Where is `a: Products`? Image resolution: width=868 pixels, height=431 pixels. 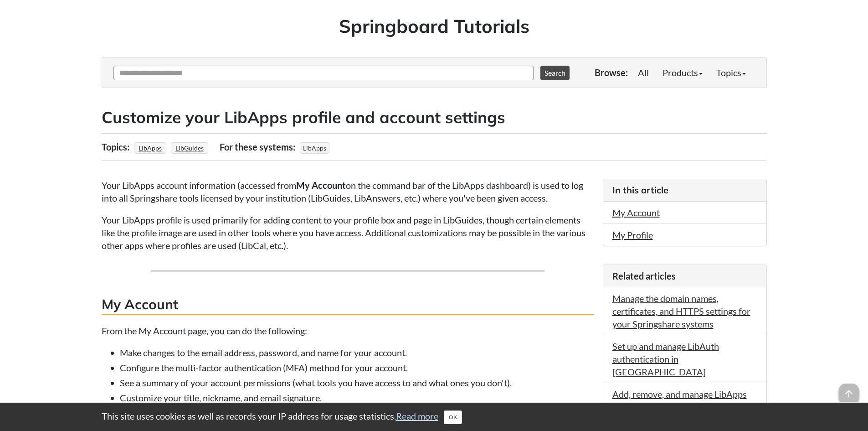
a: Products is located at coordinates (682, 73).